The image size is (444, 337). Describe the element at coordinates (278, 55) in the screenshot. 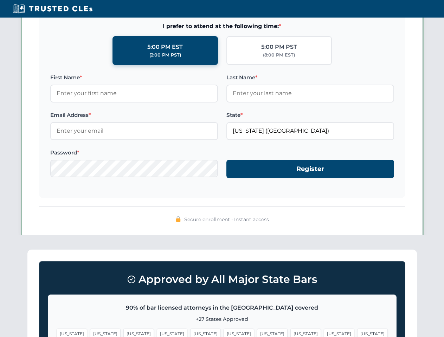

I see `div: (8:00 PM EST)` at that location.